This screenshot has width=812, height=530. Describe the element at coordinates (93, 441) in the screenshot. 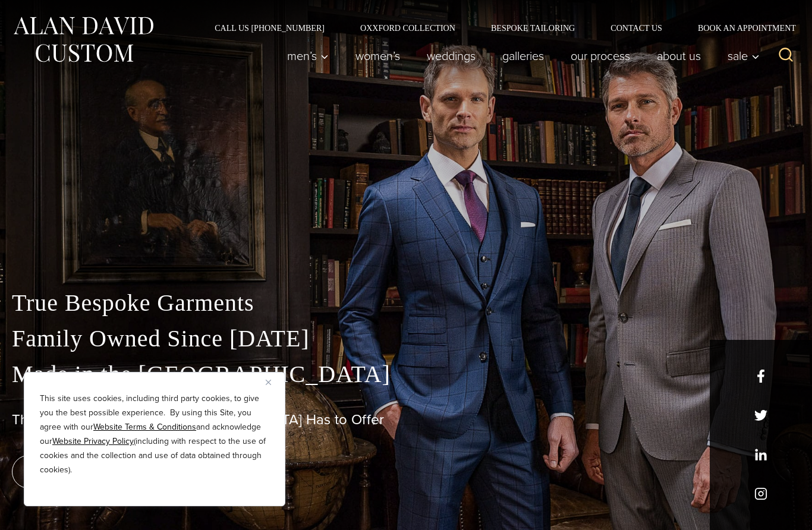

I see `a: Website Privacy Policy` at that location.